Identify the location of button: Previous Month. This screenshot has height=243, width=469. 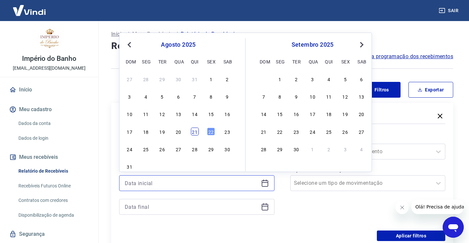
(129, 45).